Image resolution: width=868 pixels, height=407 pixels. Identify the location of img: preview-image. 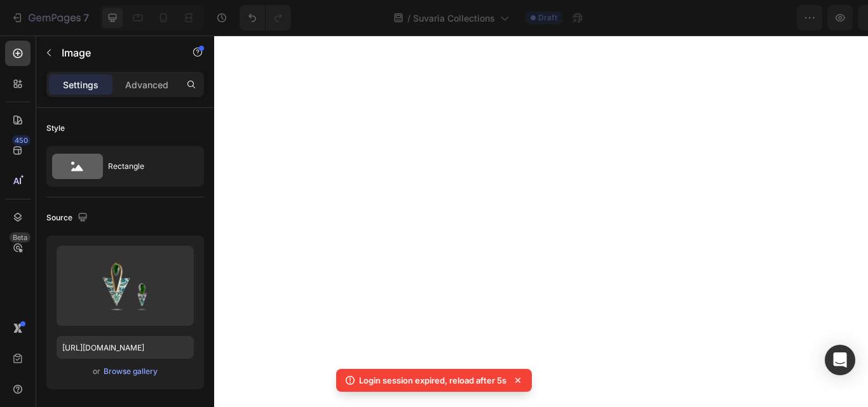
(125, 286).